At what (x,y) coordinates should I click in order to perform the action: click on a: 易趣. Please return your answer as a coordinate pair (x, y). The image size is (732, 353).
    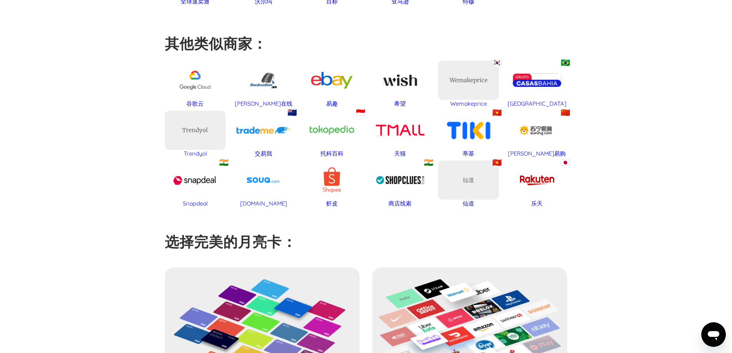
    Looking at the image, I should click on (332, 84).